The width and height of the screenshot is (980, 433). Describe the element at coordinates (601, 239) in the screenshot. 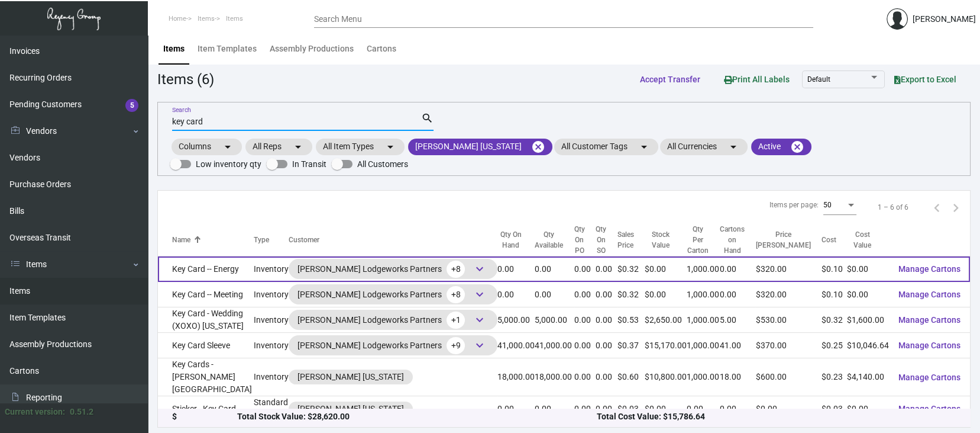

I see `div: Qty On SO` at that location.